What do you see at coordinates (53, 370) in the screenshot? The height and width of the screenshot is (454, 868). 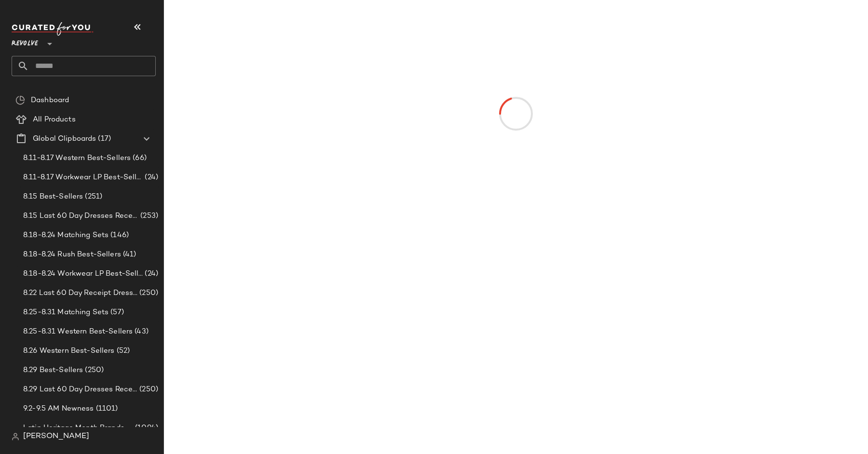 I see `span: 8.29 Best-Sellers` at bounding box center [53, 370].